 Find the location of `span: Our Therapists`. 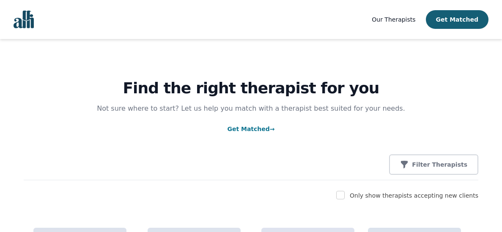

span: Our Therapists is located at coordinates (394, 19).